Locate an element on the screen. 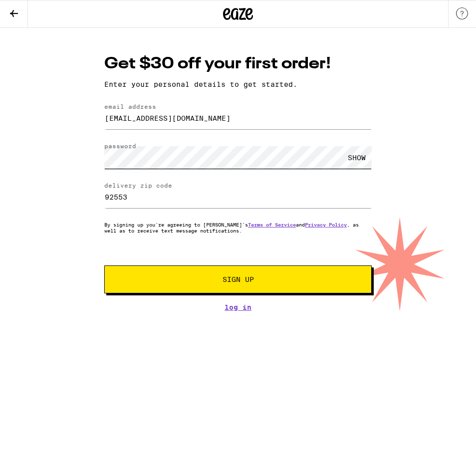  input: delivery zip code is located at coordinates (238, 197).